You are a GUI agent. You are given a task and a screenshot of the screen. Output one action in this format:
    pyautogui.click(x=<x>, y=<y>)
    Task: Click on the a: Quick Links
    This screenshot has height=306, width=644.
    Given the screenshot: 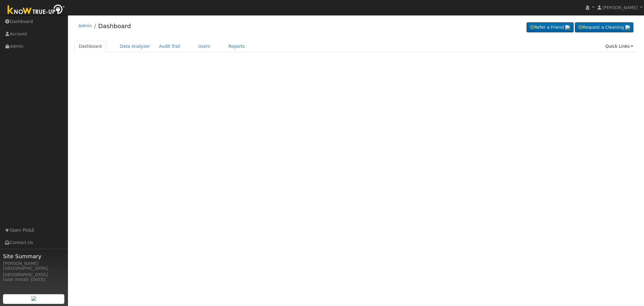 What is the action you would take?
    pyautogui.click(x=619, y=46)
    